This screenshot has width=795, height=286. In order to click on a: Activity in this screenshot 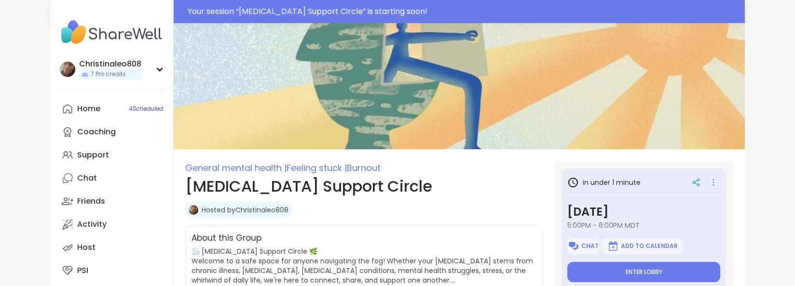, I will do `click(111, 225)`.